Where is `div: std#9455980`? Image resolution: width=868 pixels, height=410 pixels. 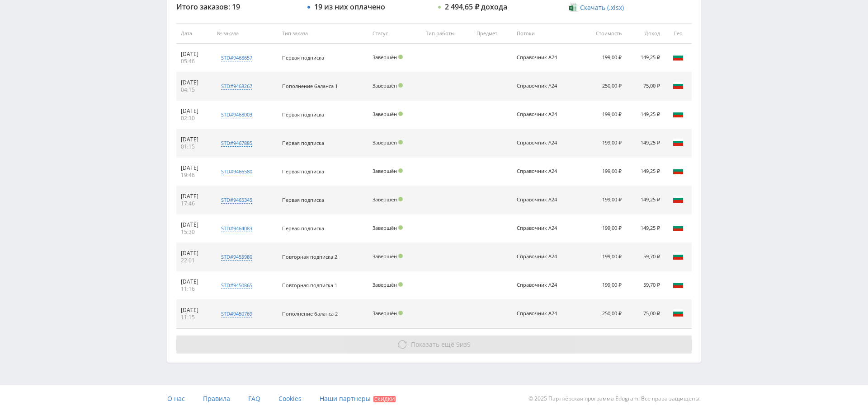
div: std#9455980 is located at coordinates (237, 257).